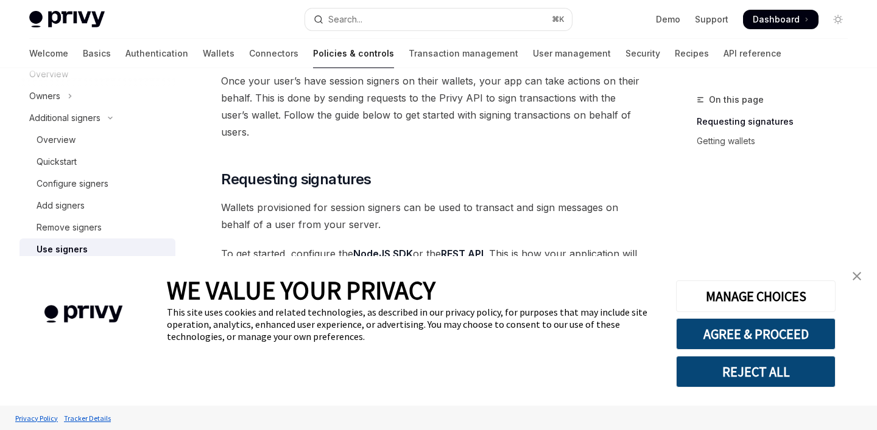 The height and width of the screenshot is (430, 877). I want to click on a: User management, so click(572, 54).